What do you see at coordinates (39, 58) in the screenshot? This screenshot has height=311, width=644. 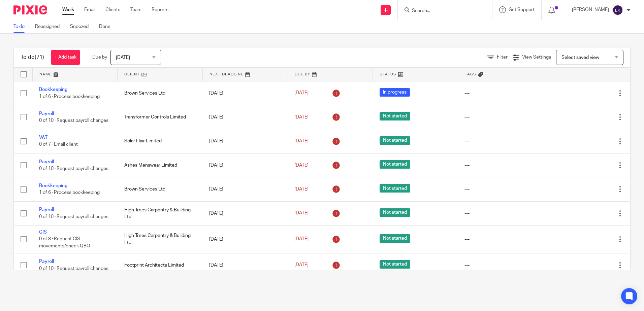 I see `span: (71)` at bounding box center [39, 58].